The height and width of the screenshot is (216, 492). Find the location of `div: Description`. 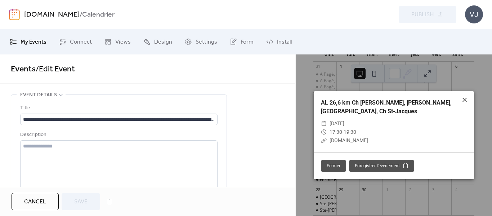

div: Description is located at coordinates (118, 135).